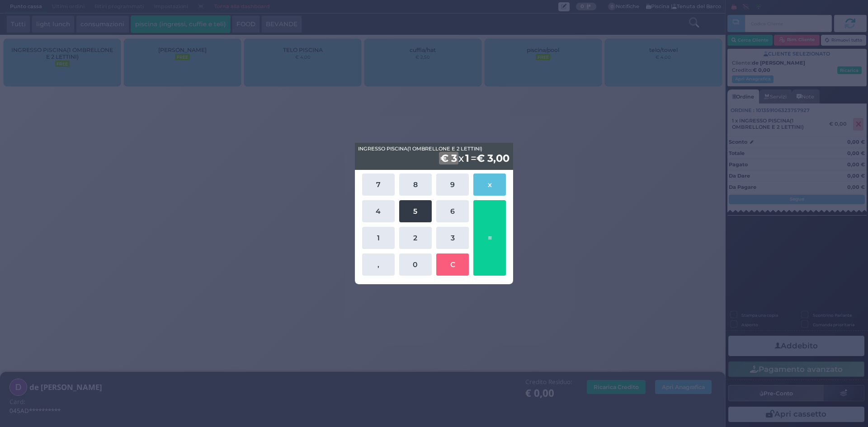  I want to click on button: 3, so click(452, 237).